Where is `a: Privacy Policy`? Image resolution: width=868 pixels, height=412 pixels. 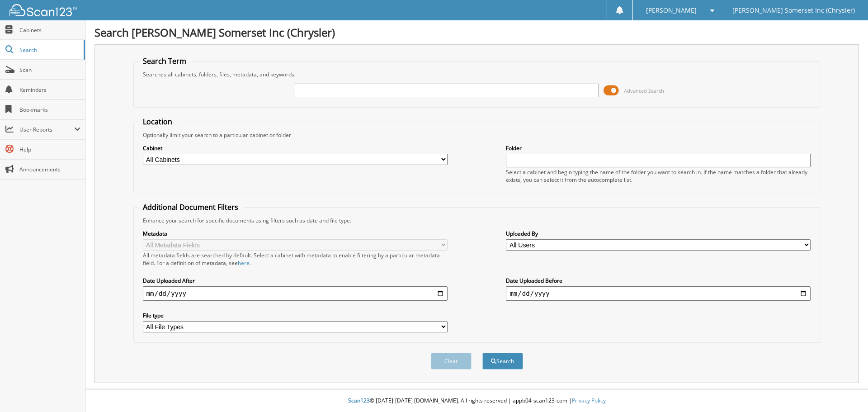 a: Privacy Policy is located at coordinates (589, 400).